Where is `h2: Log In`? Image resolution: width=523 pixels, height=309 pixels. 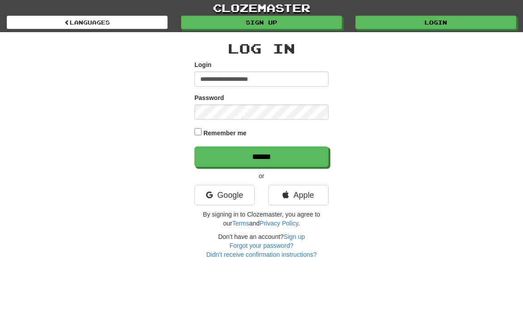
h2: Log In is located at coordinates (262, 48).